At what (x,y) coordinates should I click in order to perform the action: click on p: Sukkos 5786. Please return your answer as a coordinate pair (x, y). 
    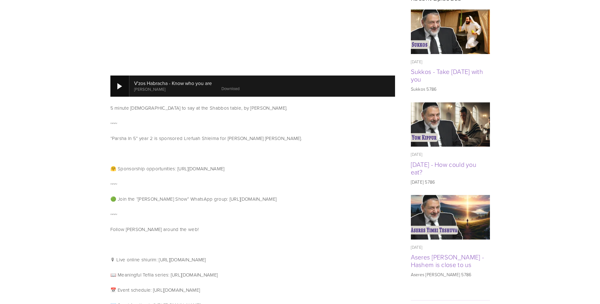
    Looking at the image, I should click on (450, 89).